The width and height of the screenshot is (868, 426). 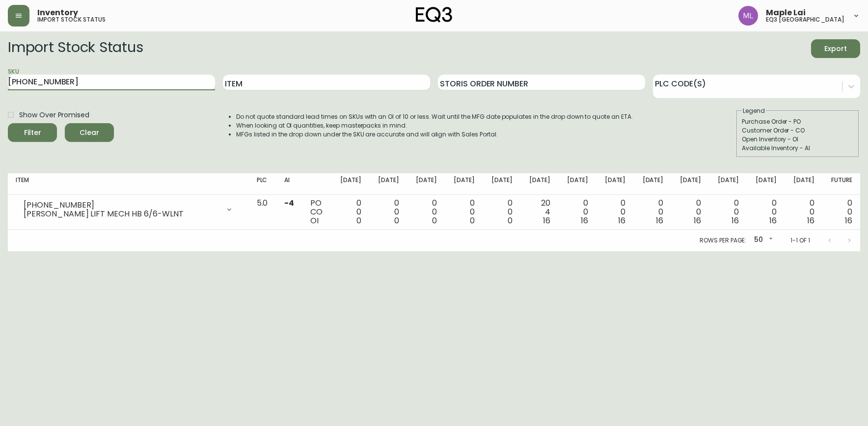 I want to click on li: Do not quote standard lead times on SKUs with an OI of 10 or less. Wait until the MFG date popula..., so click(x=435, y=117).